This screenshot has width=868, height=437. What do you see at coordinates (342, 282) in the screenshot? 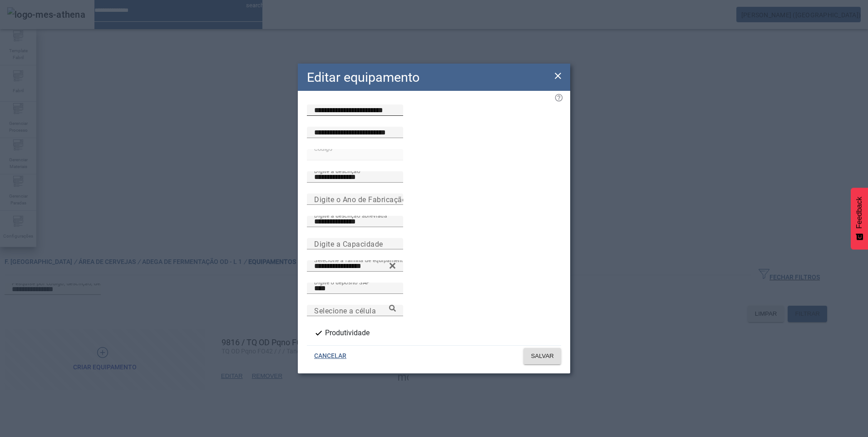
I see `mat-label: Digite o depósito SAP` at bounding box center [342, 282].